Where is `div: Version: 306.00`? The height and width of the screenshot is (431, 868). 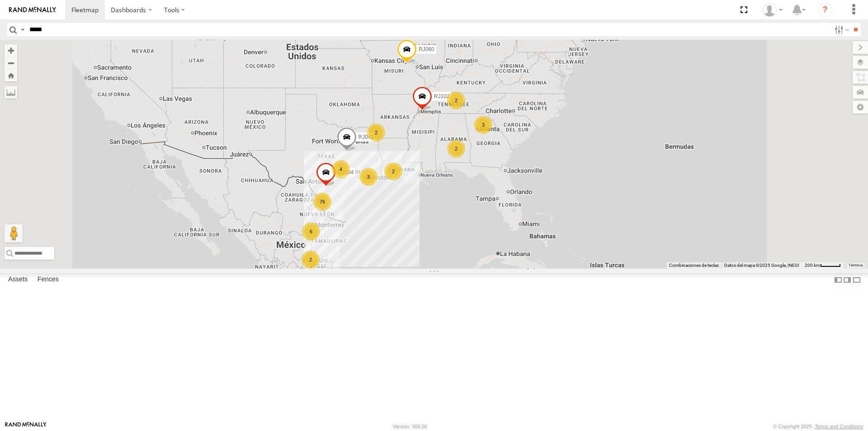
div: Version: 306.00 is located at coordinates (410, 426).